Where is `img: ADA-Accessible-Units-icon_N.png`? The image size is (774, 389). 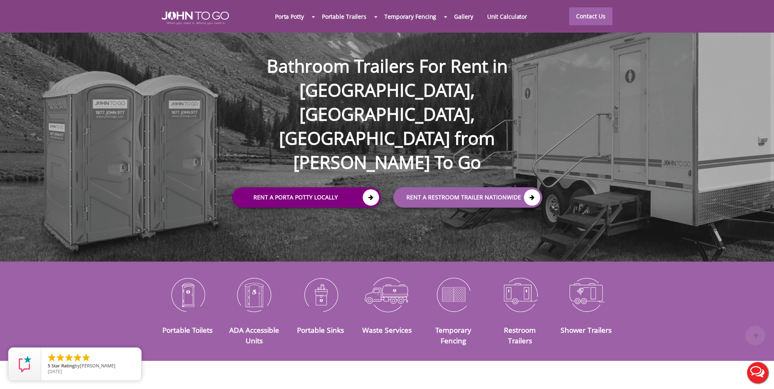
img: ADA-Accessible-Units-icon_N.png is located at coordinates (254, 295).